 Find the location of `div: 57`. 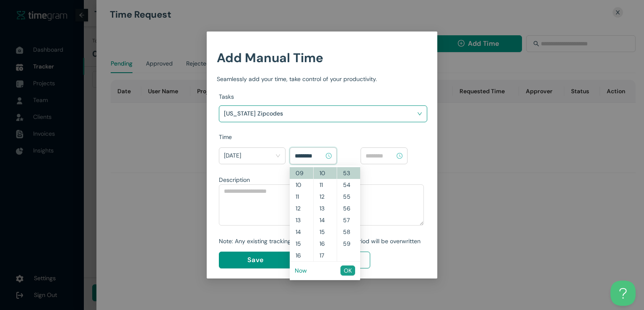

div: 57 is located at coordinates (348, 220).